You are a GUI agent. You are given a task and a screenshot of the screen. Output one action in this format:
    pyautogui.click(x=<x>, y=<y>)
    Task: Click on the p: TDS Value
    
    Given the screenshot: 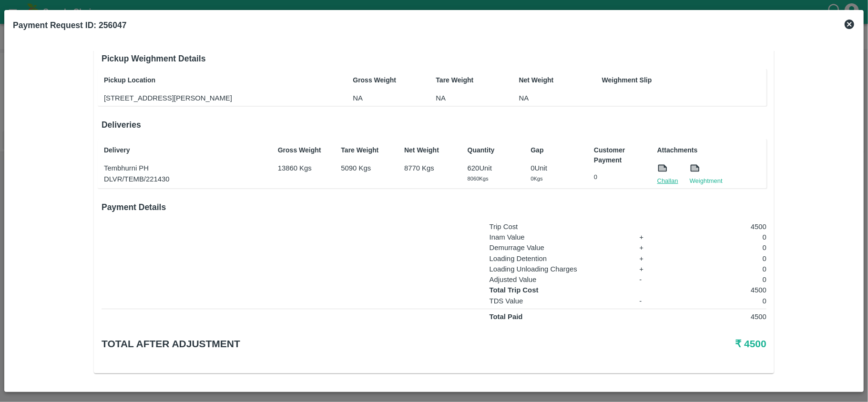 What is the action you would take?
    pyautogui.click(x=559, y=301)
    